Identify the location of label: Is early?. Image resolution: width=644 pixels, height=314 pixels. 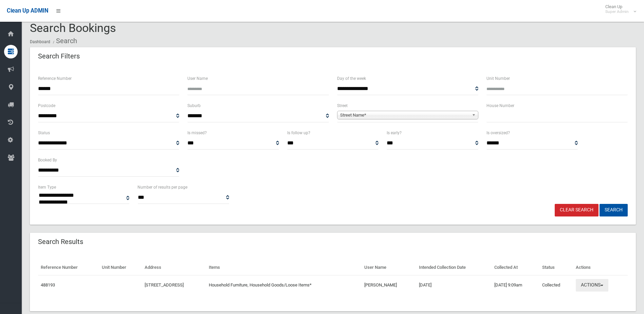
(394, 133).